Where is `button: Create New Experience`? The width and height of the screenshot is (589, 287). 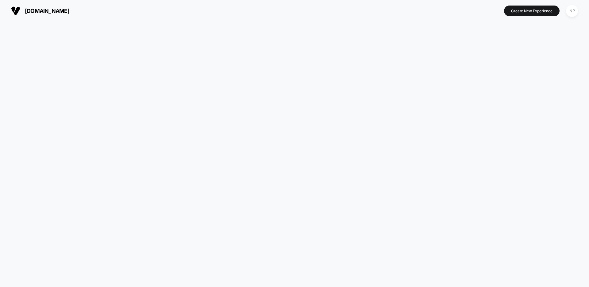 button: Create New Experience is located at coordinates (532, 11).